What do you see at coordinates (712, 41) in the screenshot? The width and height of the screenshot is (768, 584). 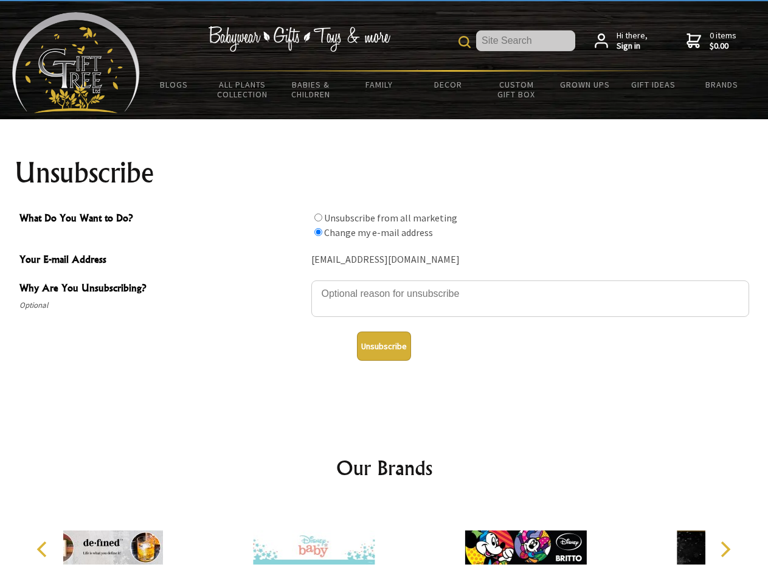 I see `a: 0 items$0.00` at bounding box center [712, 41].